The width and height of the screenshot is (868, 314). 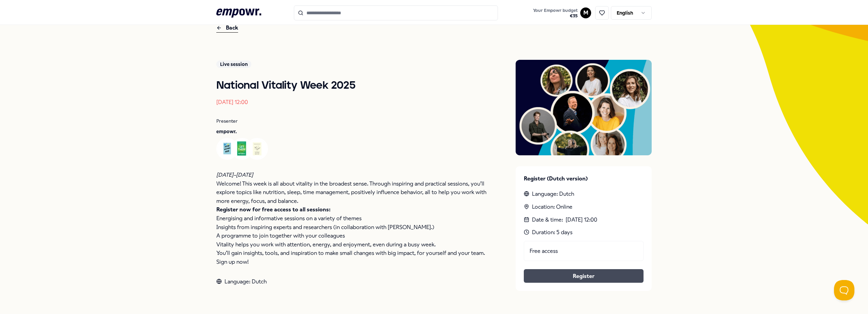 What do you see at coordinates (227, 28) in the screenshot?
I see `div: Back` at bounding box center [227, 28].